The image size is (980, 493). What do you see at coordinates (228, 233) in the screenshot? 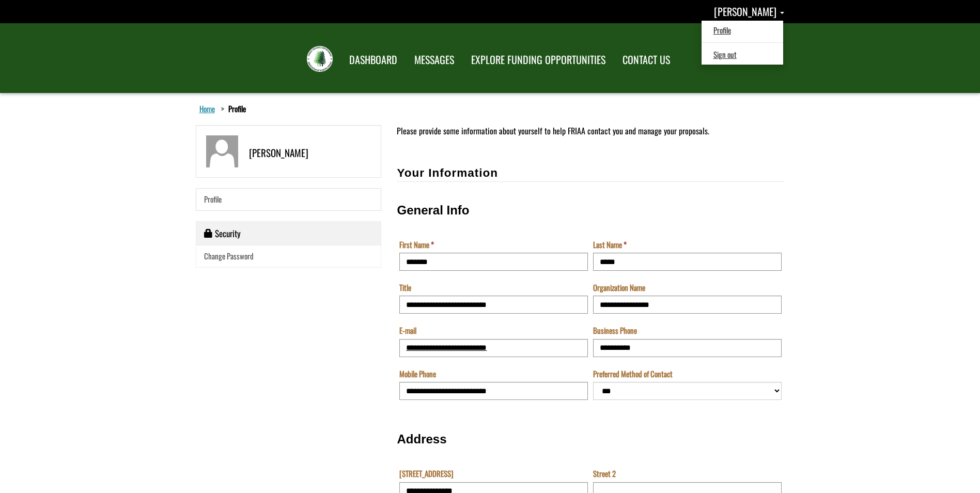
I see `span: Security` at bounding box center [228, 233].